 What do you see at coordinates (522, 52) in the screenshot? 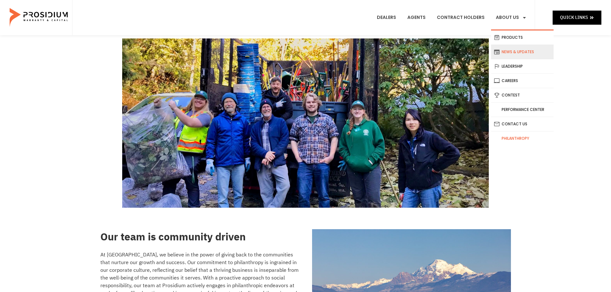
I see `a: News & Updates` at bounding box center [522, 52].